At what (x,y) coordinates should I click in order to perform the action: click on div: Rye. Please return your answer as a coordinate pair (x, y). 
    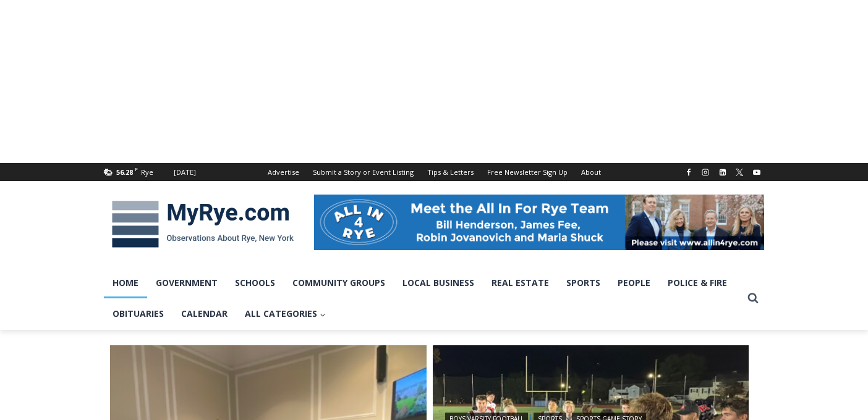
    Looking at the image, I should click on (147, 172).